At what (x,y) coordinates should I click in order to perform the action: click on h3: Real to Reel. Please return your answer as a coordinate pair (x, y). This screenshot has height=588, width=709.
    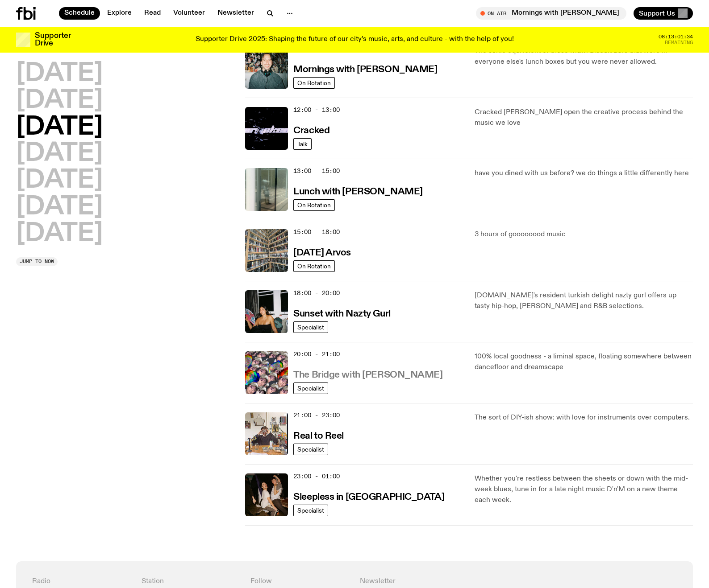
    Looking at the image, I should click on (318, 436).